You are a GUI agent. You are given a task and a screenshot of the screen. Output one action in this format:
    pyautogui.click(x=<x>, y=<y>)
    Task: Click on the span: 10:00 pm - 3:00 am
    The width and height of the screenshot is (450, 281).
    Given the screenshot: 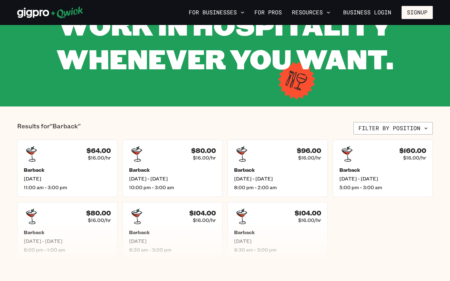 What is the action you would take?
    pyautogui.click(x=172, y=187)
    